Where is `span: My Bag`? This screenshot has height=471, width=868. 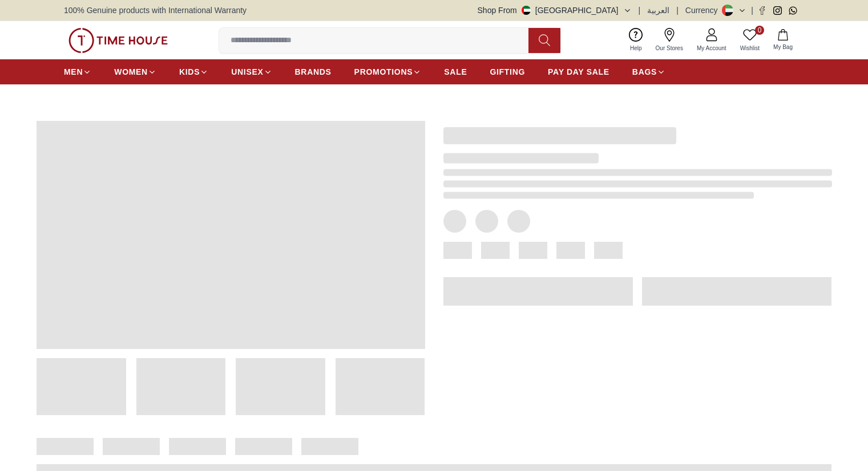 span: My Bag is located at coordinates (783, 47).